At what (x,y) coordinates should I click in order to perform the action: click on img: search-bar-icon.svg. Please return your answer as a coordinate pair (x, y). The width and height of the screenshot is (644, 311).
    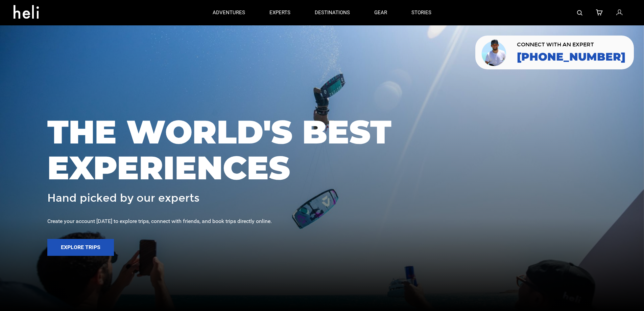
    Looking at the image, I should click on (580, 13).